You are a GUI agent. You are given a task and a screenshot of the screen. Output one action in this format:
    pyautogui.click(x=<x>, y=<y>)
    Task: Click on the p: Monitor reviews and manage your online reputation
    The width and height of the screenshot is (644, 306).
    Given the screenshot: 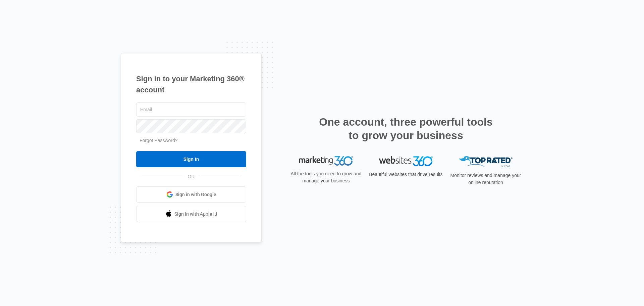 What is the action you would take?
    pyautogui.click(x=486, y=179)
    